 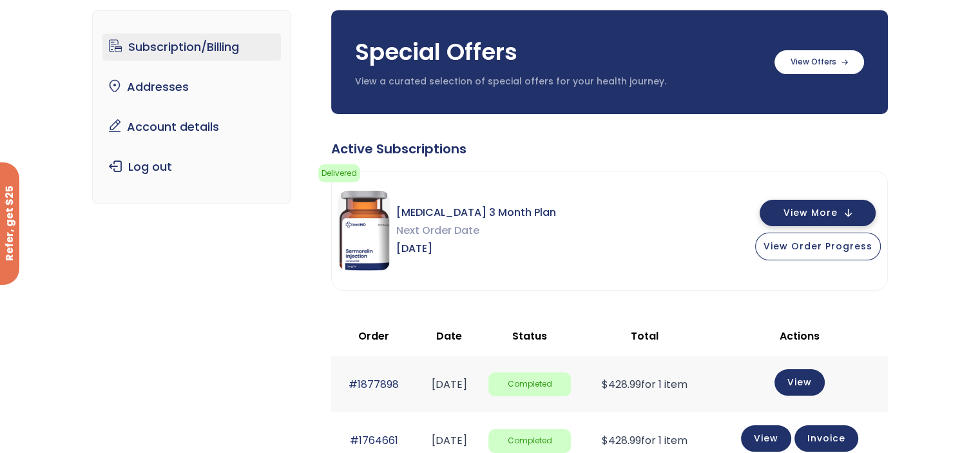 What do you see at coordinates (374, 385) in the screenshot?
I see `a: #1877898` at bounding box center [374, 385].